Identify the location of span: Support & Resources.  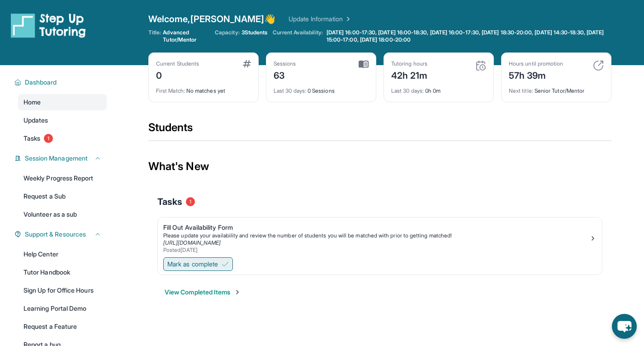
(55, 234).